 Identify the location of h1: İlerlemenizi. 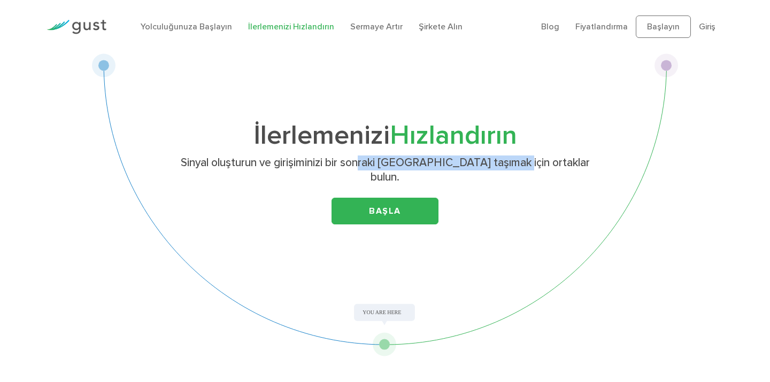
(385, 136).